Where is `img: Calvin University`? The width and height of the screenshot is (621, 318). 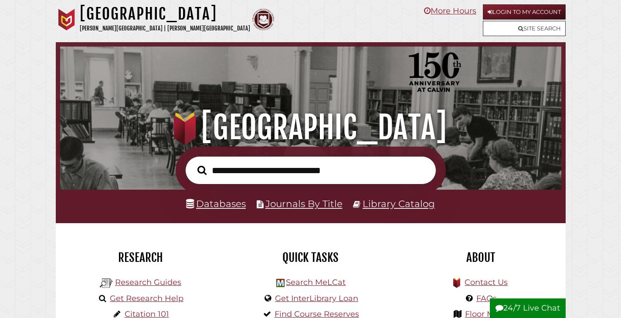
img: Calvin University is located at coordinates (67, 20).